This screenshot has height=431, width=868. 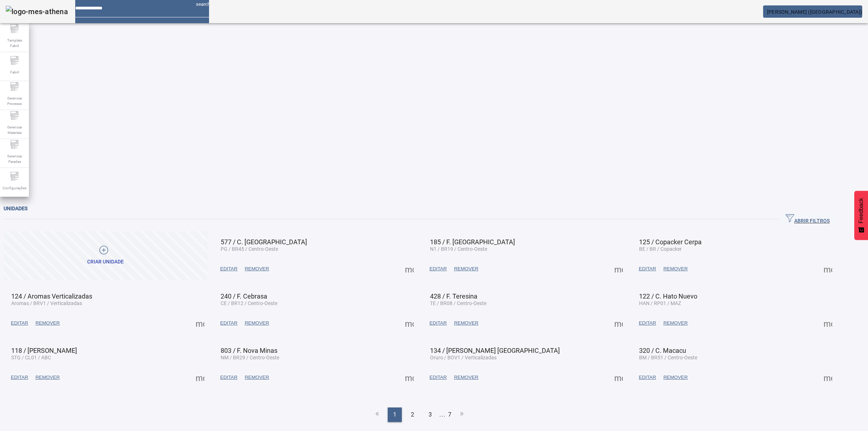 I want to click on span: CE / BR12 / Centro-Oeste, so click(x=249, y=303).